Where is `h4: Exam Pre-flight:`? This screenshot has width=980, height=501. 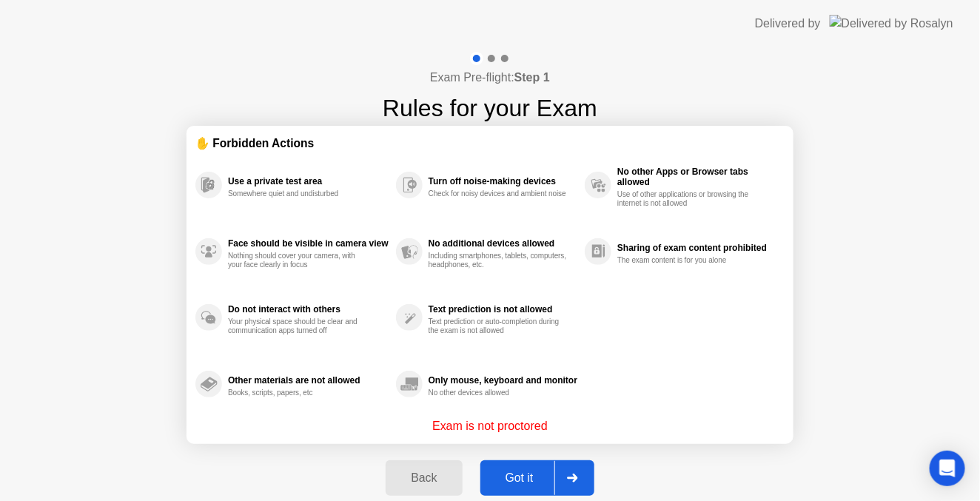
h4: Exam Pre-flight: is located at coordinates (490, 77).